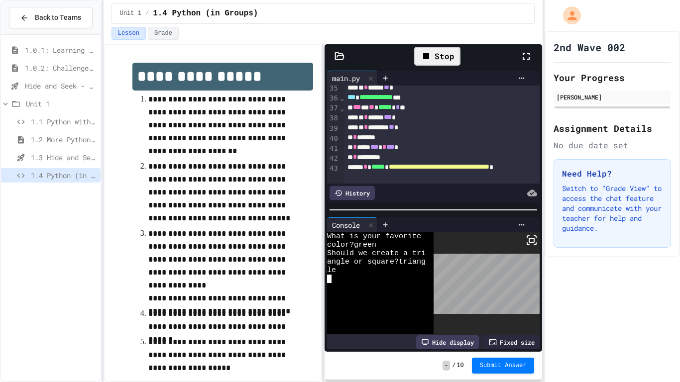  What do you see at coordinates (333, 174) in the screenshot?
I see `div: 43` at bounding box center [333, 174].